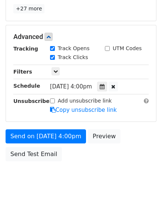 This screenshot has height=217, width=162. Describe the element at coordinates (23, 72) in the screenshot. I see `strong: Filters` at that location.